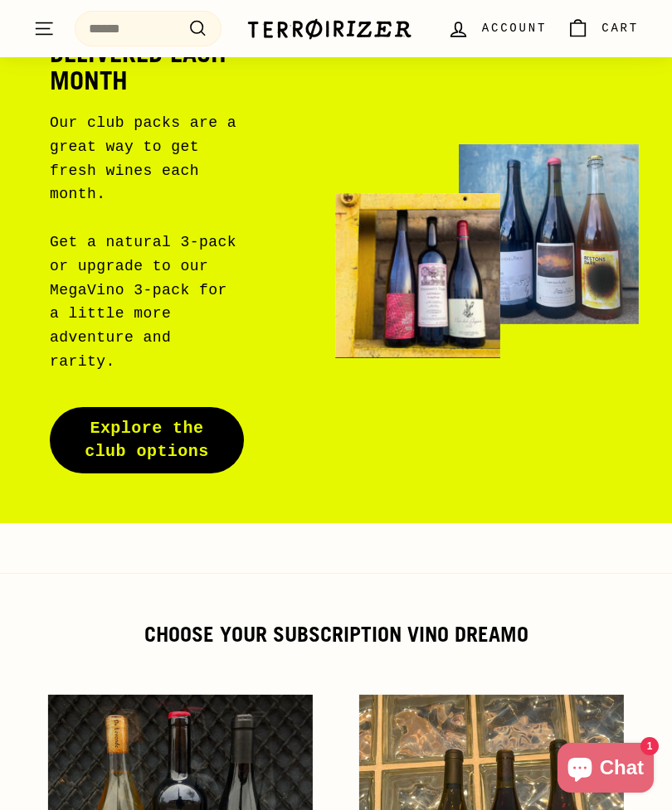  What do you see at coordinates (602, 28) in the screenshot?
I see `a: Cart` at bounding box center [602, 28].